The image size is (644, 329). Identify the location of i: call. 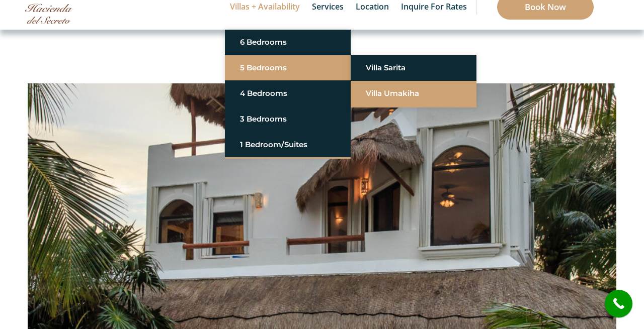
(618, 304).